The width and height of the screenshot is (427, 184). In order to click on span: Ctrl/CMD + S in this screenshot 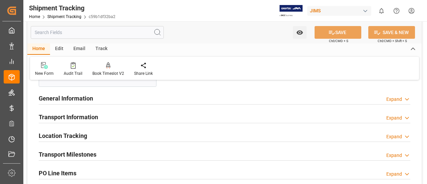, I will do `click(339, 41)`.